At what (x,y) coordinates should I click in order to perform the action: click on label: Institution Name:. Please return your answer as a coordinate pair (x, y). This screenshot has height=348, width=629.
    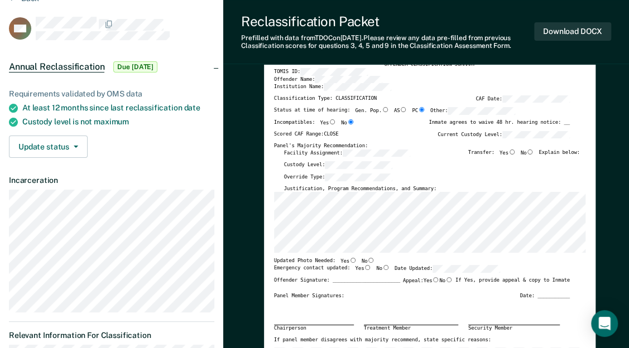
    Looking at the image, I should click on (333, 87).